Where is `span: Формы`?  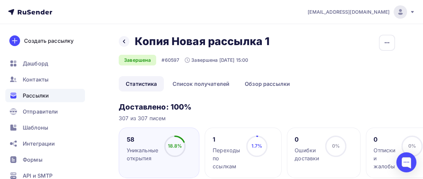
span: Формы is located at coordinates (32, 160).